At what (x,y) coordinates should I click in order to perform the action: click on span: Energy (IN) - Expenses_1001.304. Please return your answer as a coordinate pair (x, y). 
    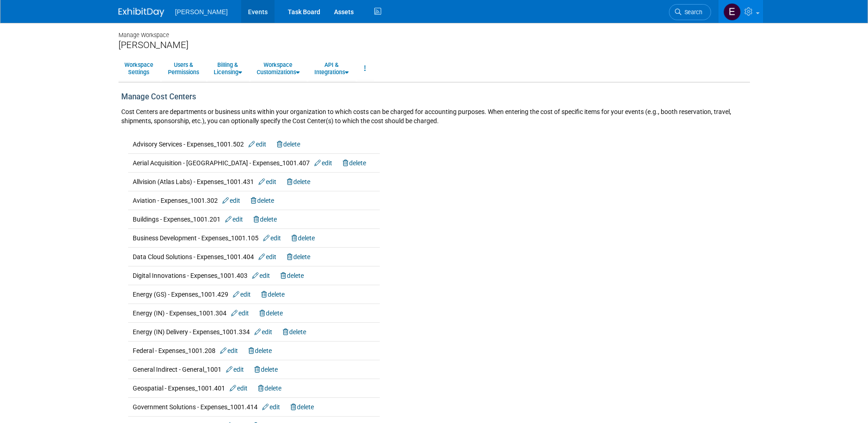
    Looking at the image, I should click on (208, 314).